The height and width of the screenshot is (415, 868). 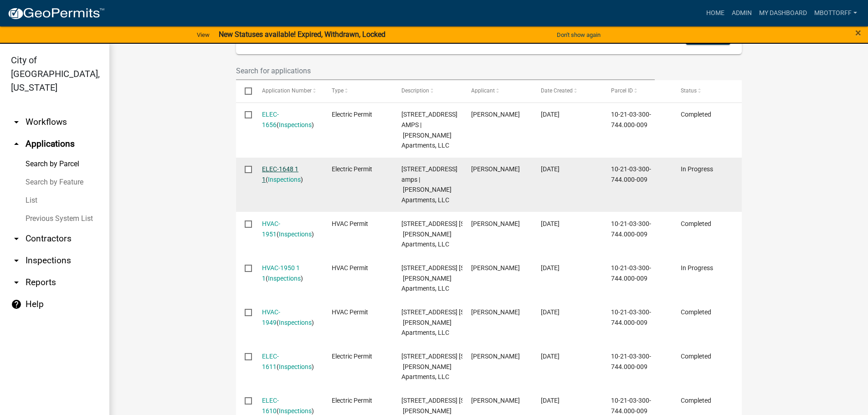 I want to click on span: Application Number, so click(x=287, y=91).